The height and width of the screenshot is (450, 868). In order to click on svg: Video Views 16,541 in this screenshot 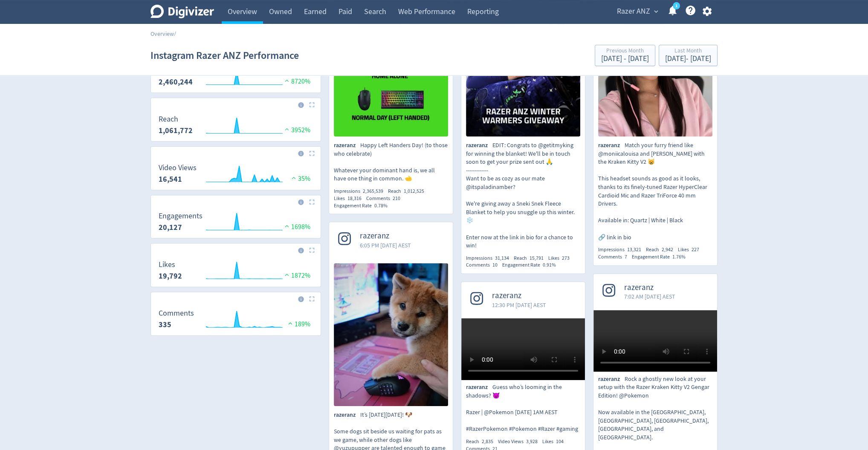, I will do `click(235, 175)`.